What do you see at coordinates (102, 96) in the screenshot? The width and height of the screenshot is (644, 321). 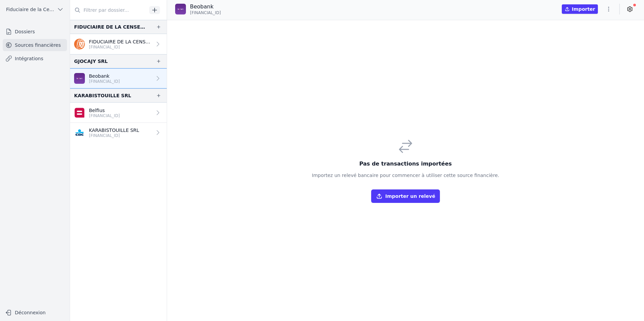 I see `div: KARABISTOUILLE SRL` at bounding box center [102, 96].